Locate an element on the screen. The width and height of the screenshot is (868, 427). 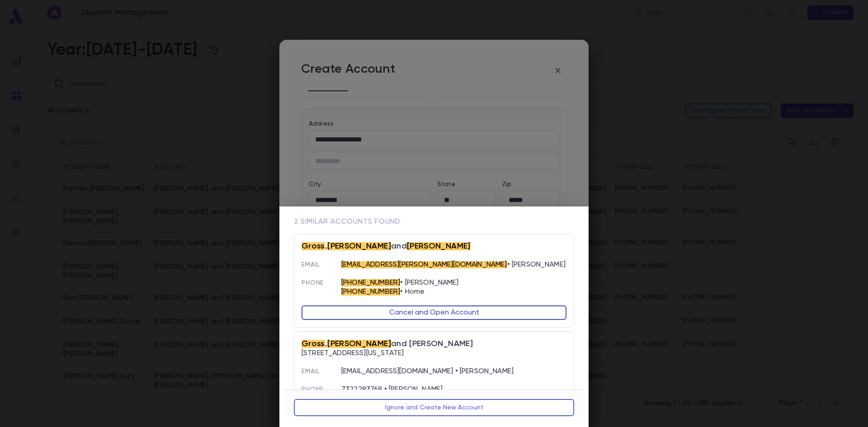
button: Cancel and Open Account is located at coordinates (434, 312).